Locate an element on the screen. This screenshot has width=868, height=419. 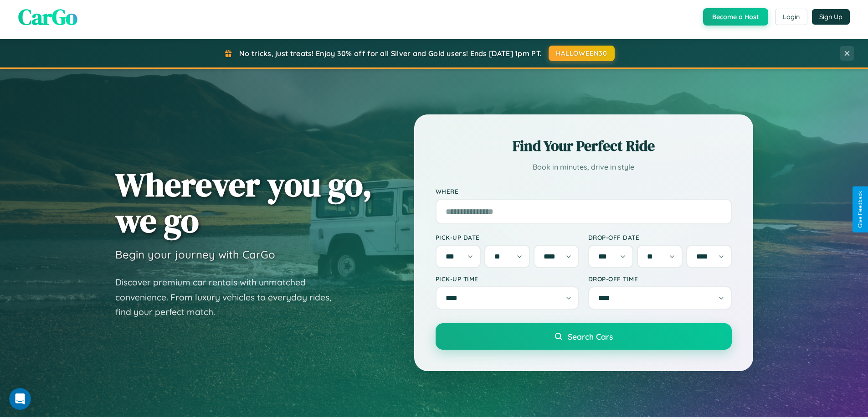
label: Pick-up Time is located at coordinates (507, 278).